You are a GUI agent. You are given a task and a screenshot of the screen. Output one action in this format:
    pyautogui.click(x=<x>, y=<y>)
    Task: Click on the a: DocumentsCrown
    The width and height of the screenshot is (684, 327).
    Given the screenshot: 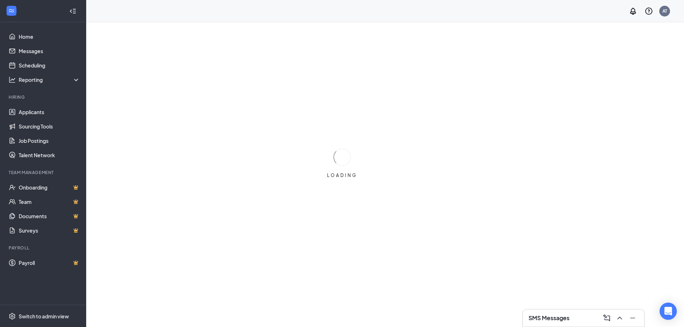 What is the action you would take?
    pyautogui.click(x=49, y=216)
    